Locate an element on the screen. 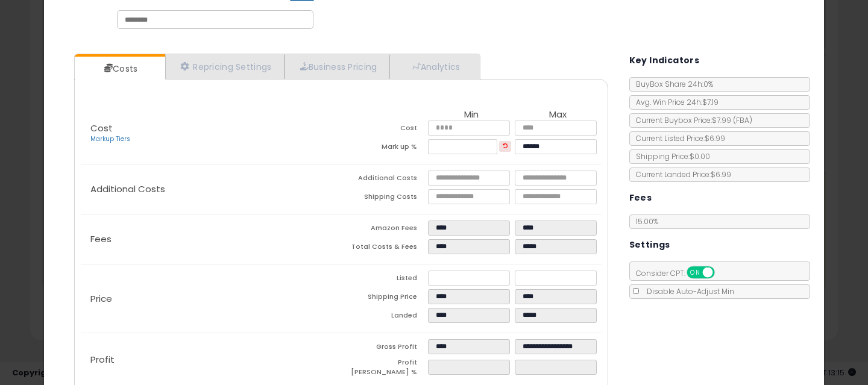  span: BuyBox Share 24h: 0% is located at coordinates (671, 84).